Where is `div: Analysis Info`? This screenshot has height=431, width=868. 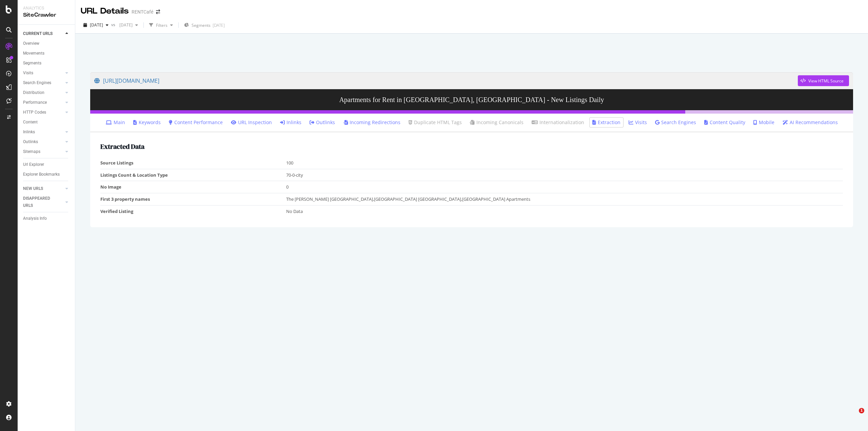
div: Analysis Info is located at coordinates (35, 219).